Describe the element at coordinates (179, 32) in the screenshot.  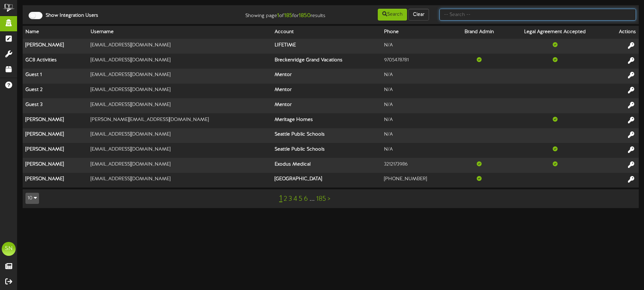
I see `th: Username` at that location.